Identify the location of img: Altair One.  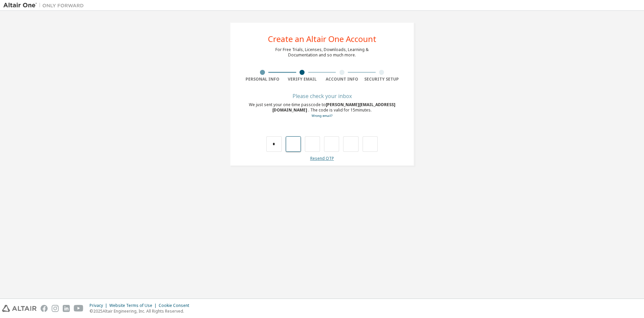
(45, 6).